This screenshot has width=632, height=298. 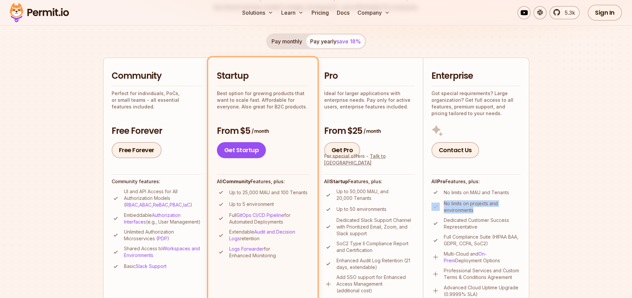 I want to click on a: Get Startup, so click(x=242, y=150).